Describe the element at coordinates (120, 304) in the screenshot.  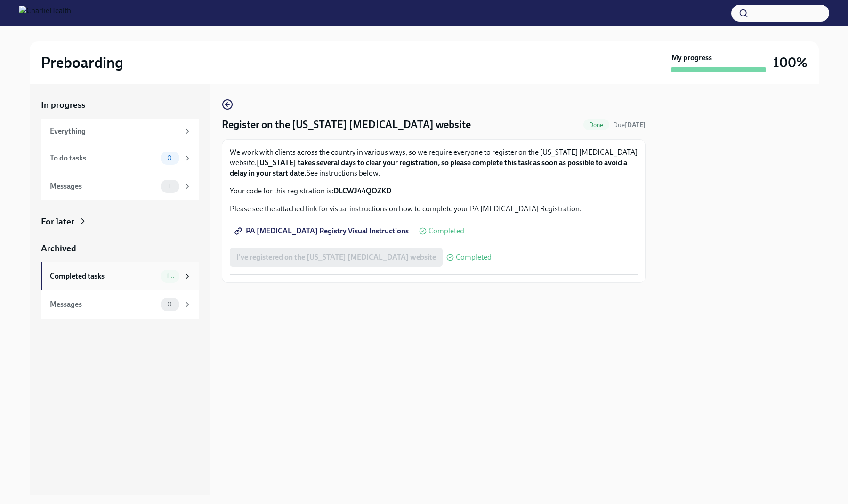
I see `a: Messages0` at that location.